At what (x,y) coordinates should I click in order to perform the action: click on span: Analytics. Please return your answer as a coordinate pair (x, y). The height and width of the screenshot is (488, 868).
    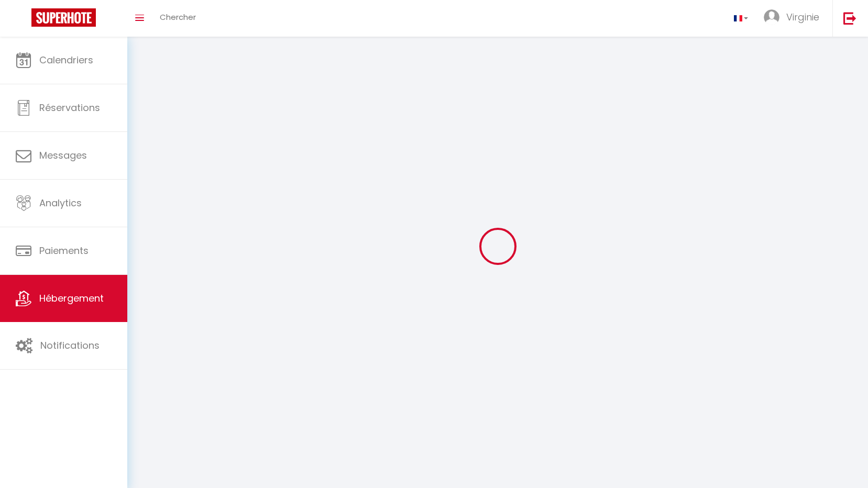
    Looking at the image, I should click on (60, 203).